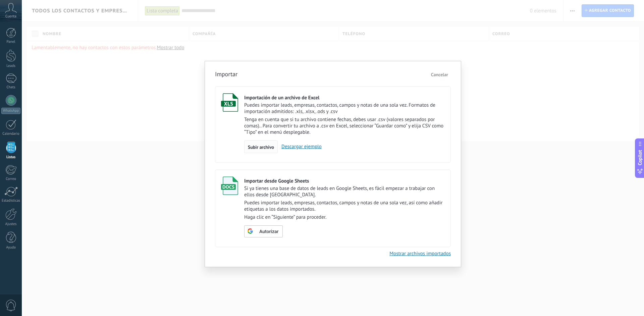  What do you see at coordinates (344, 181) in the screenshot?
I see `div: Importar desde Google Sheets` at bounding box center [344, 181].